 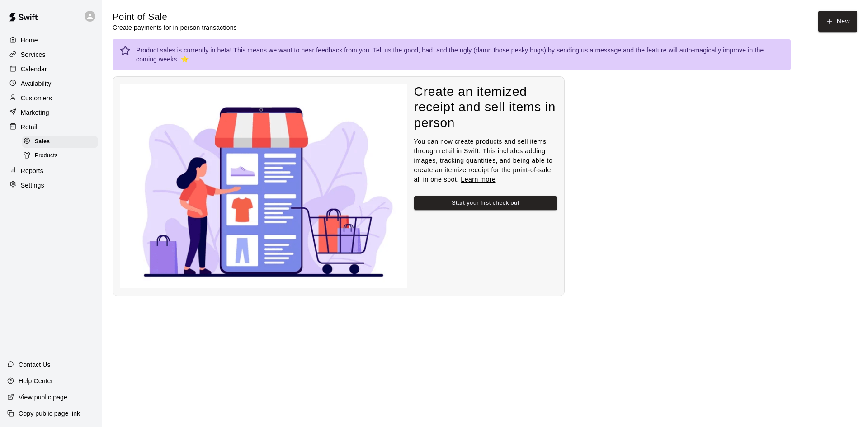 What do you see at coordinates (59, 142) in the screenshot?
I see `div: Sales` at bounding box center [59, 142].